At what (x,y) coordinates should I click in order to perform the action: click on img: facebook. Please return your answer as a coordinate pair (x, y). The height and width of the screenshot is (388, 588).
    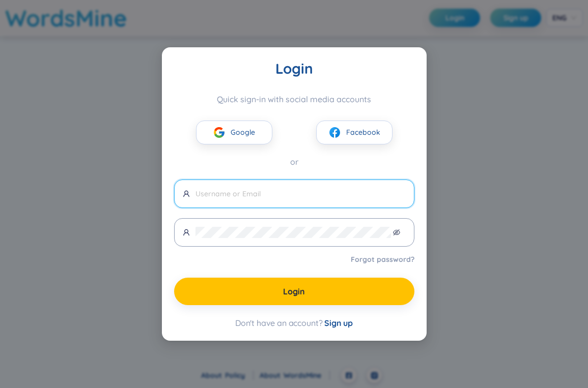
    Looking at the image, I should click on (334, 132).